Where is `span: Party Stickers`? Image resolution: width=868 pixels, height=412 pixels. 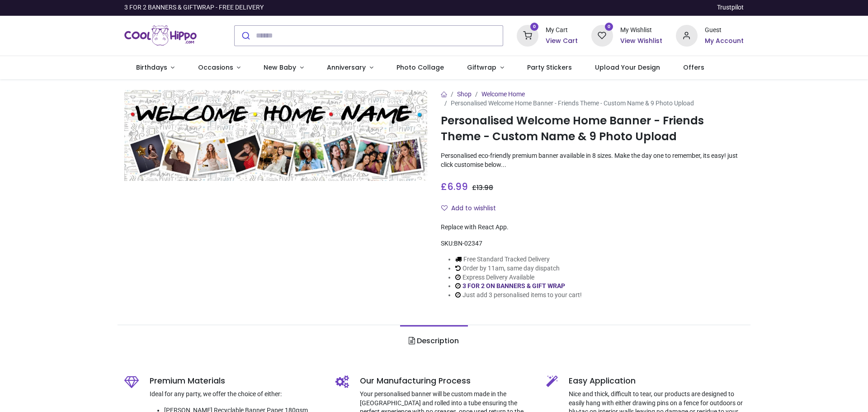
span: Party Stickers is located at coordinates (549, 68).